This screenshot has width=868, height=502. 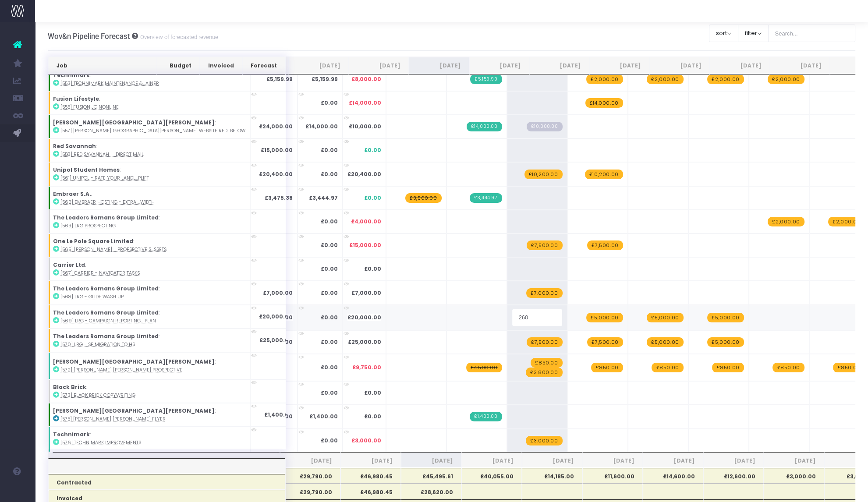 What do you see at coordinates (431, 491) in the screenshot?
I see `th: £28,620.00` at bounding box center [431, 491].